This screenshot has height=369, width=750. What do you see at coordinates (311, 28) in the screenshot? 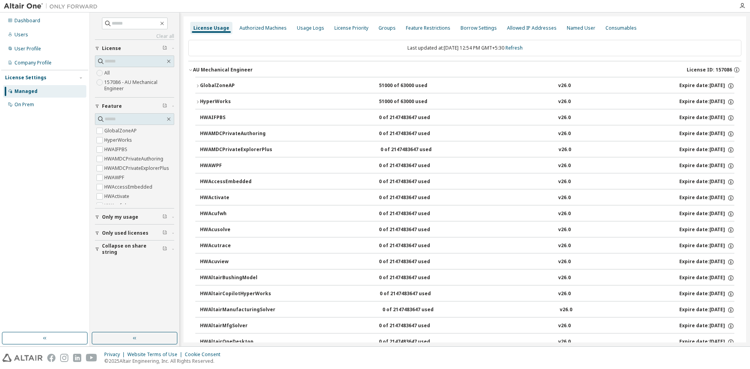
I see `div: Usage Logs` at bounding box center [311, 28].